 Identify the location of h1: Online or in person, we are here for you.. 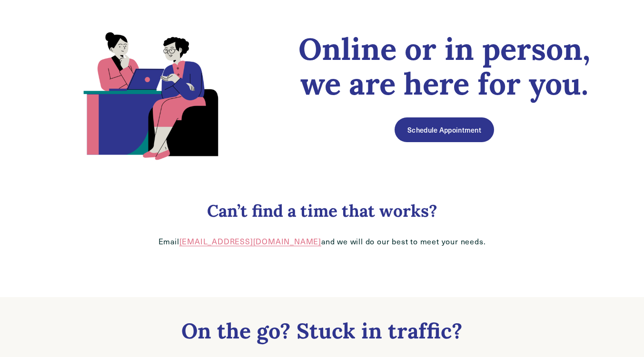
(445, 67).